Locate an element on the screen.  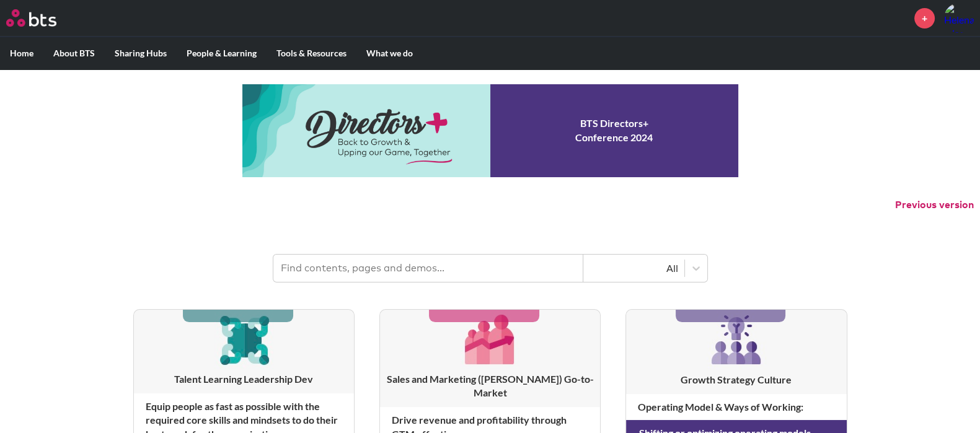
label: About BTS is located at coordinates (74, 53).